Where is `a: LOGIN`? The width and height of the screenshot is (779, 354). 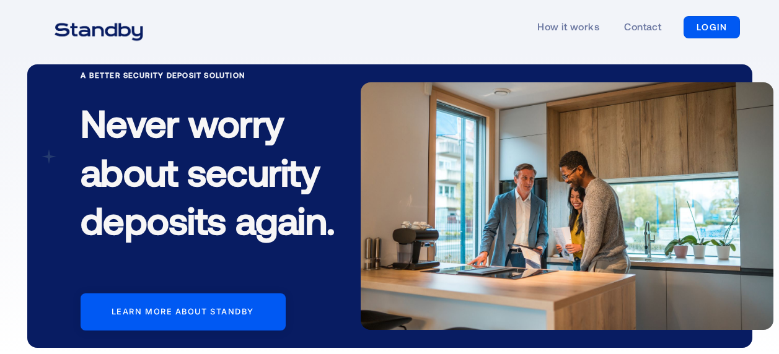
a: LOGIN is located at coordinates (711, 27).